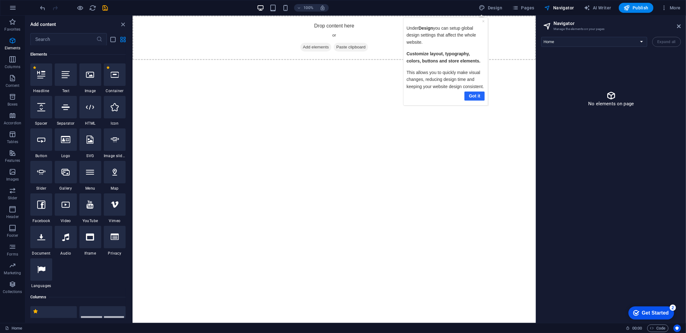 This screenshot has height=333, width=686. I want to click on div: Facebook, so click(41, 208).